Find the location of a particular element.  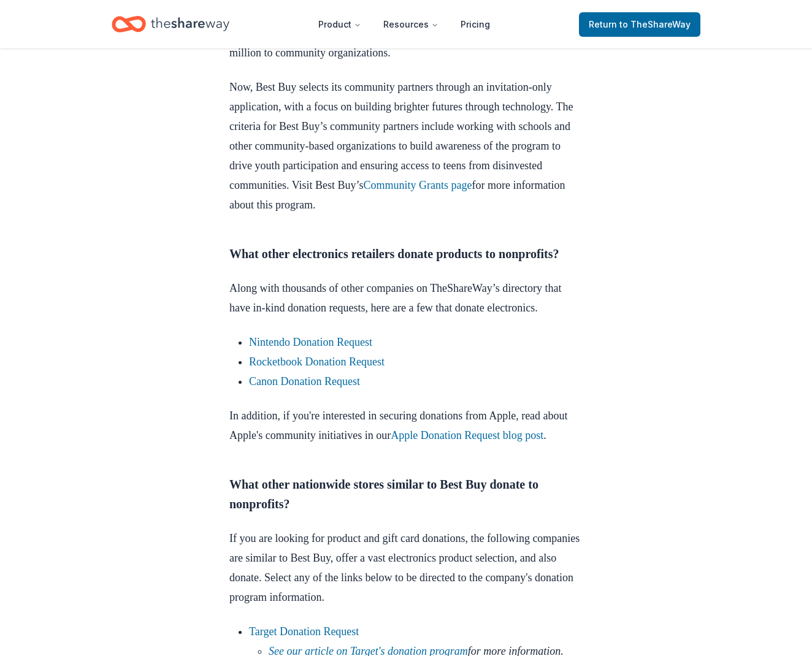

a: Returnto TheShareWay is located at coordinates (639, 24).